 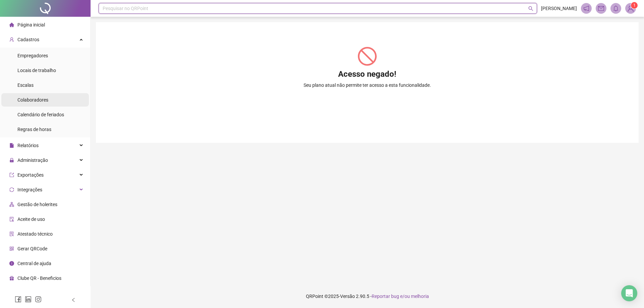 What do you see at coordinates (12, 160) in the screenshot?
I see `span: lock` at bounding box center [12, 160].